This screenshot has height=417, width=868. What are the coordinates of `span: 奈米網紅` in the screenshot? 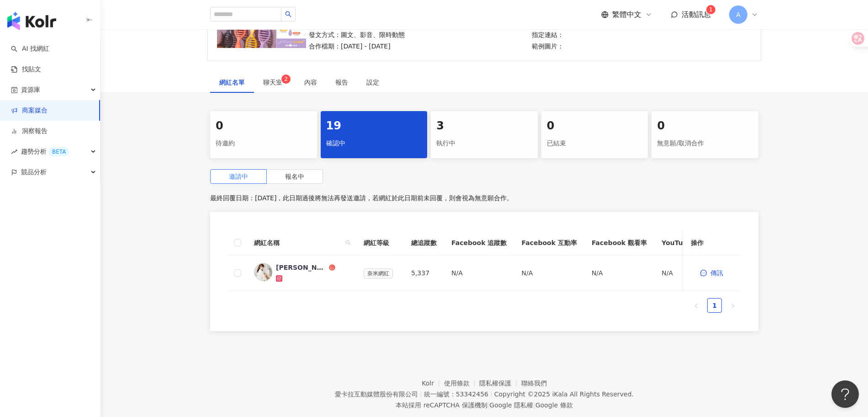 It's located at (378, 273).